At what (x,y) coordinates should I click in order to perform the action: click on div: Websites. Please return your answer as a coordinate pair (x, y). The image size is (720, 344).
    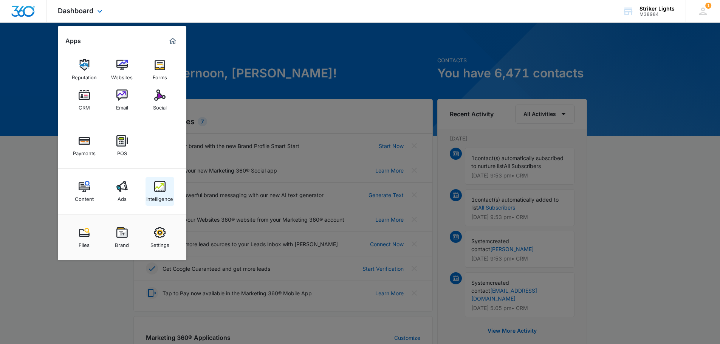
    Looking at the image, I should click on (122, 76).